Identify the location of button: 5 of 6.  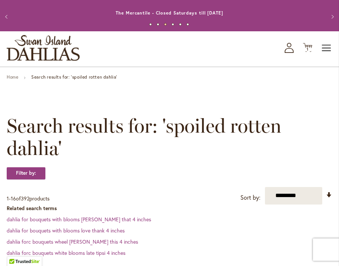
(180, 24).